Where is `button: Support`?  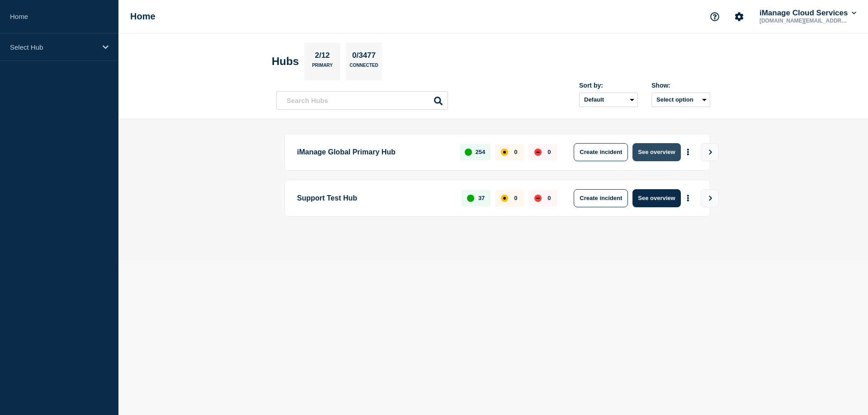 button: Support is located at coordinates (715, 17).